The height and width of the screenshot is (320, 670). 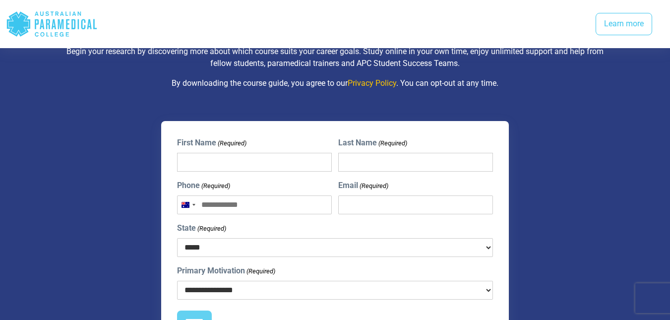 What do you see at coordinates (201, 228) in the screenshot?
I see `label: State` at bounding box center [201, 228].